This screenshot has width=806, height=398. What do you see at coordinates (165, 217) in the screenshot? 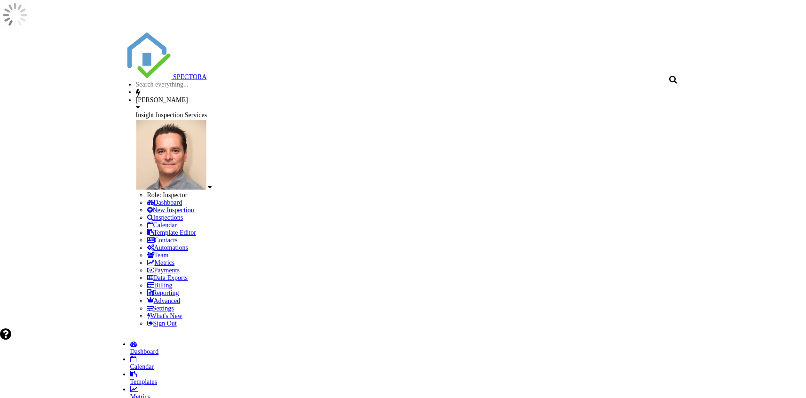
I see `a: Inspections` at bounding box center [165, 217].